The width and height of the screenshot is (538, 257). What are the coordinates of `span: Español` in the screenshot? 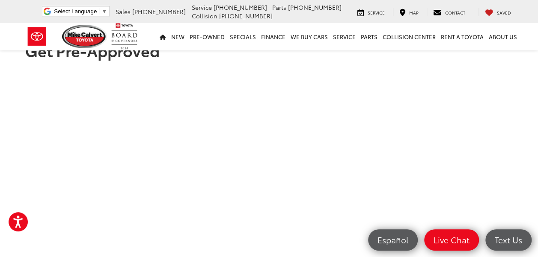 It's located at (393, 240).